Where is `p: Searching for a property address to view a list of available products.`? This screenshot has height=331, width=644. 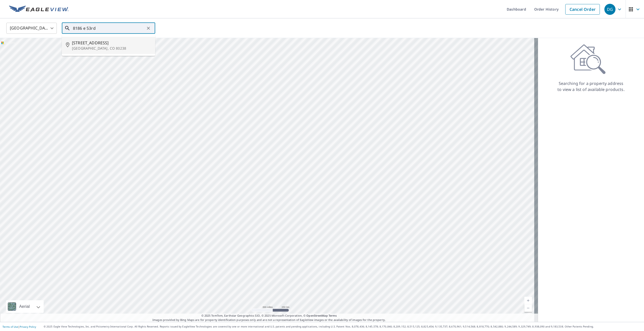
p: Searching for a property address to view a list of available products. is located at coordinates (591, 86).